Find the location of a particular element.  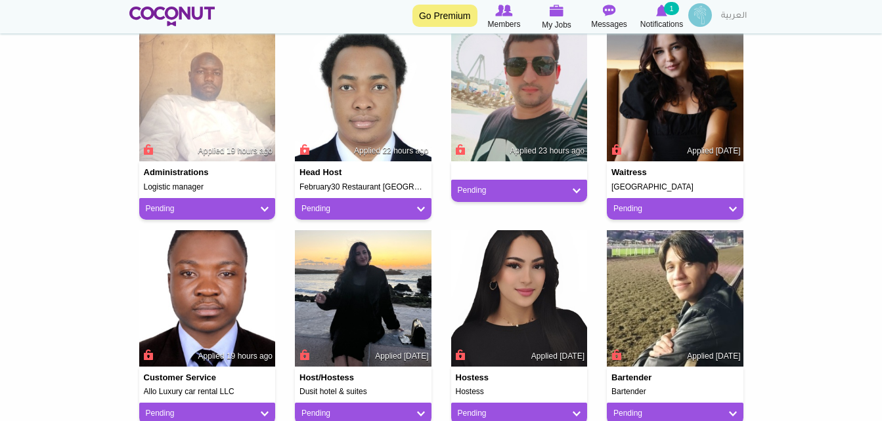

img: Notifications is located at coordinates (661, 11).